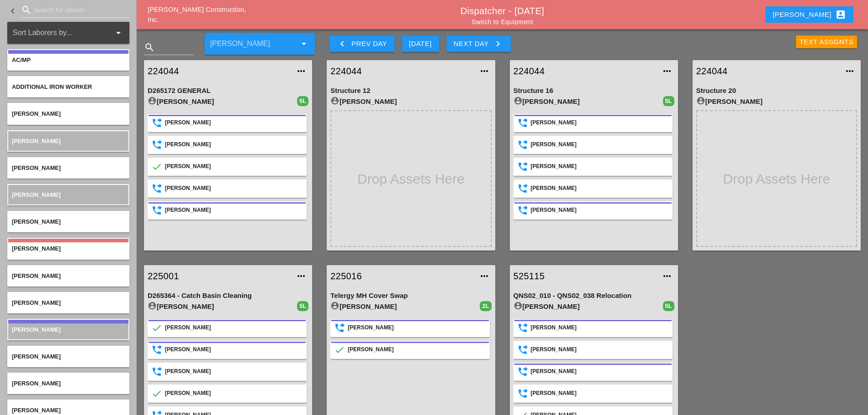  I want to click on div: Structure 12, so click(410, 90).